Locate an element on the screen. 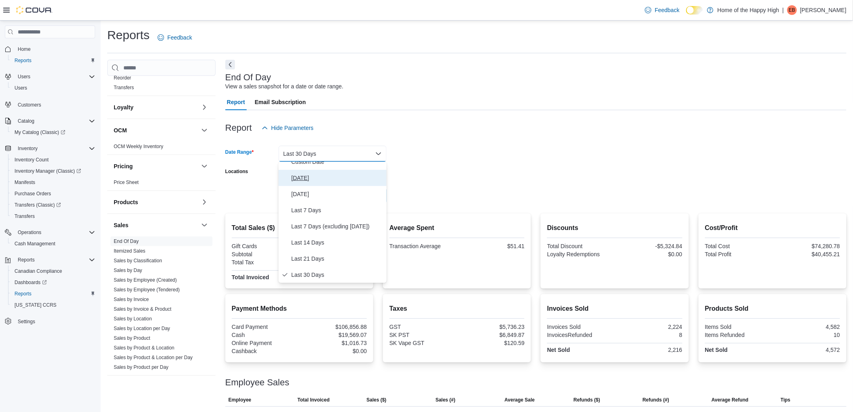 This screenshot has height=412, width=853. span: EB is located at coordinates (792, 10).